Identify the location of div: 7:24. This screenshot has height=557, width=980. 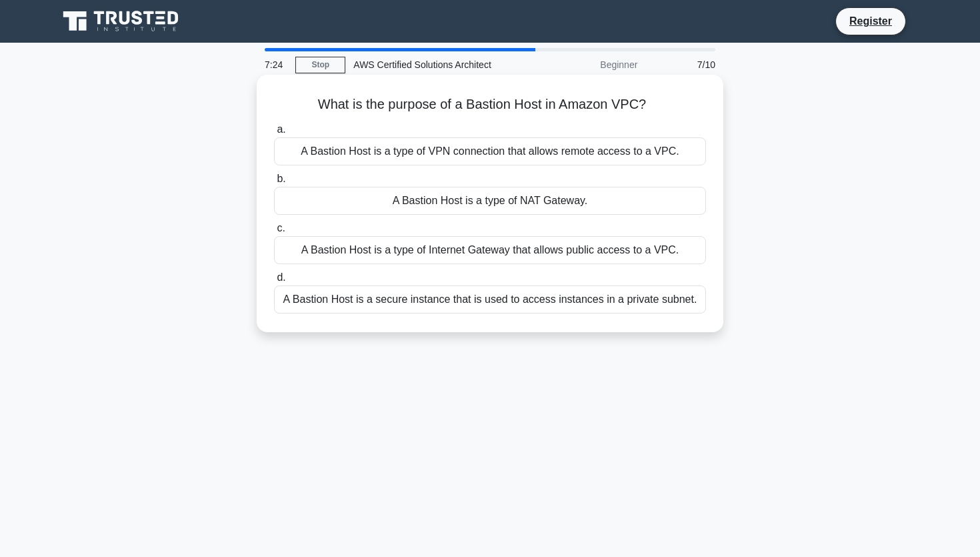
(276, 64).